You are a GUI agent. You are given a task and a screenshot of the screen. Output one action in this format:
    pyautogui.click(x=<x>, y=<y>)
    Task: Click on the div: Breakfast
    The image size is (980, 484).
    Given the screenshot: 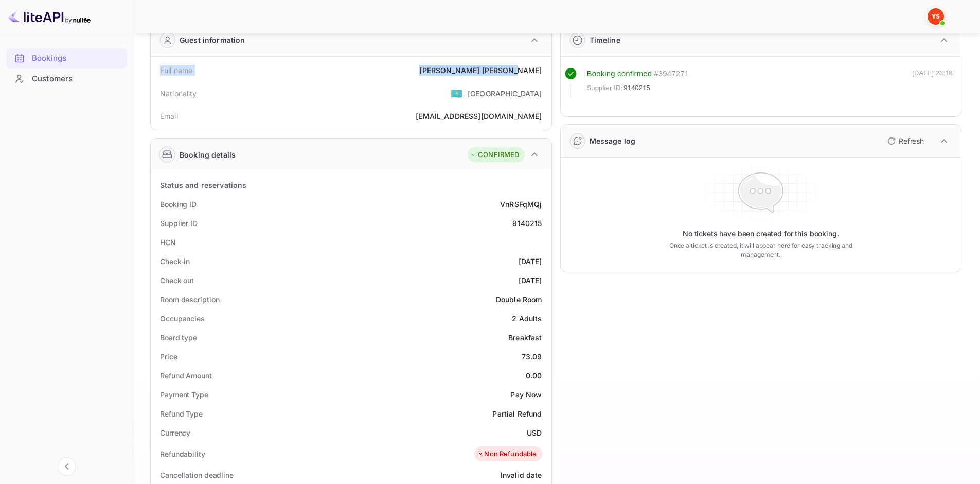 What is the action you would take?
    pyautogui.click(x=525, y=338)
    